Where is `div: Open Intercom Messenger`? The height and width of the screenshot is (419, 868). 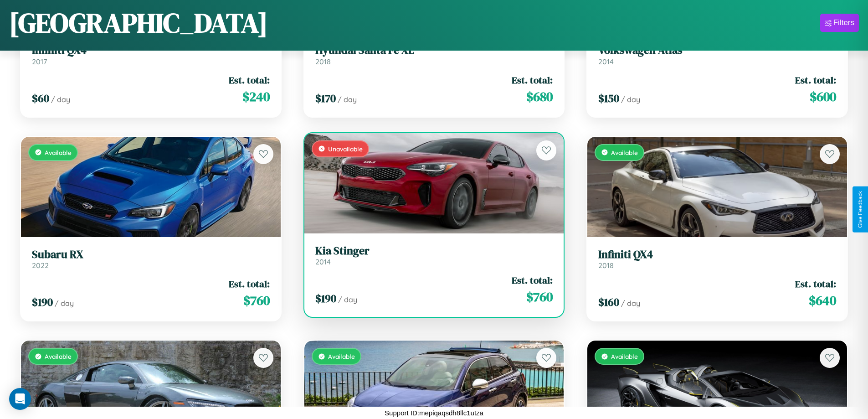
div: Open Intercom Messenger is located at coordinates (20, 399).